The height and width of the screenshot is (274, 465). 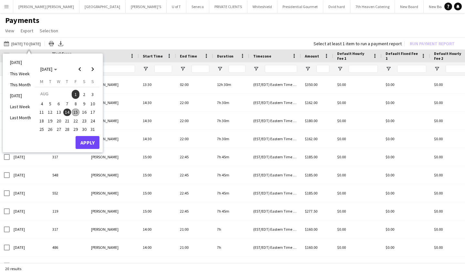 I want to click on span: W, so click(x=58, y=81).